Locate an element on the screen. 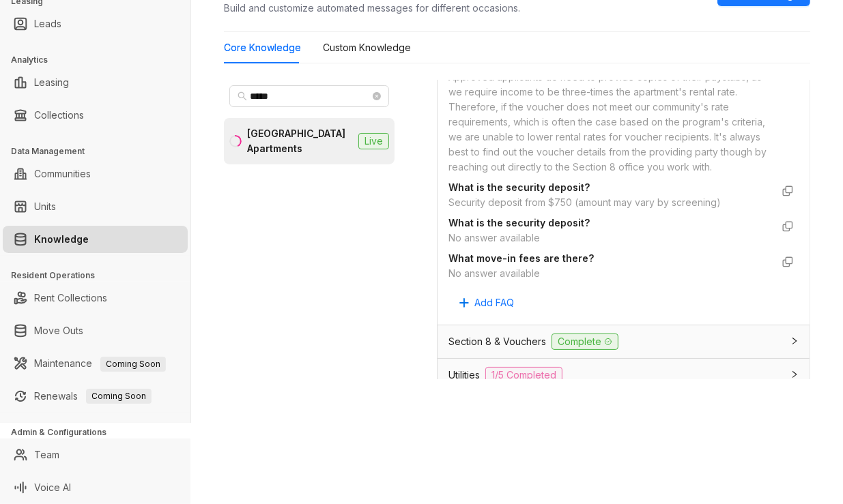 The height and width of the screenshot is (504, 843). span: Live is located at coordinates (373, 141).